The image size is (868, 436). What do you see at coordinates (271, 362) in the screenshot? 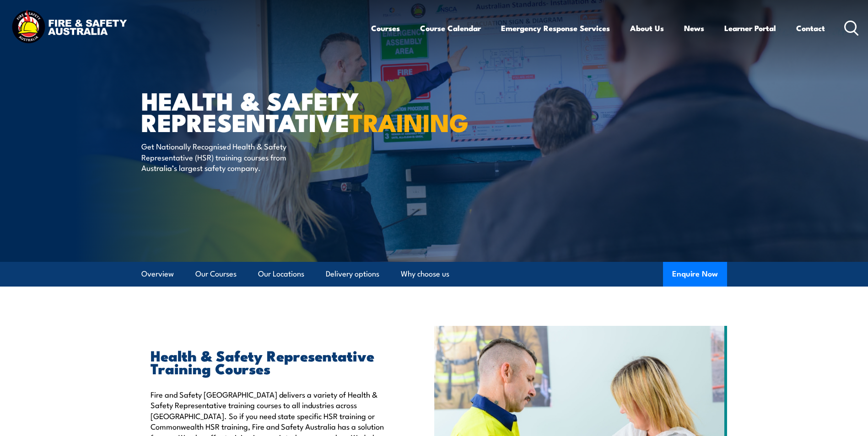
I see `h2: Health & Safety Representative Training Courses` at bounding box center [271, 362].